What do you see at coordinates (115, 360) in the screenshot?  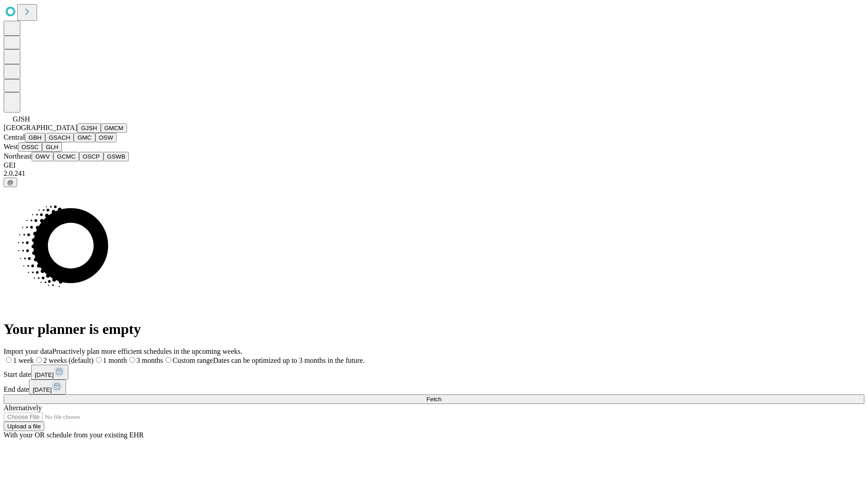 I see `span: 1 month` at bounding box center [115, 360].